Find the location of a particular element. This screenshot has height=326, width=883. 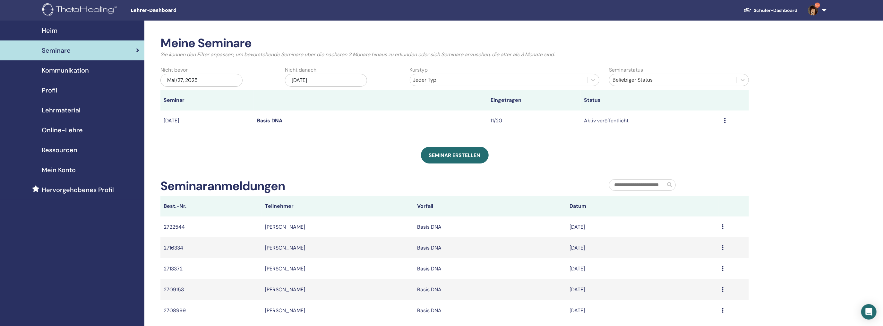

span: Lehrer-Dashboard is located at coordinates (179, 10).